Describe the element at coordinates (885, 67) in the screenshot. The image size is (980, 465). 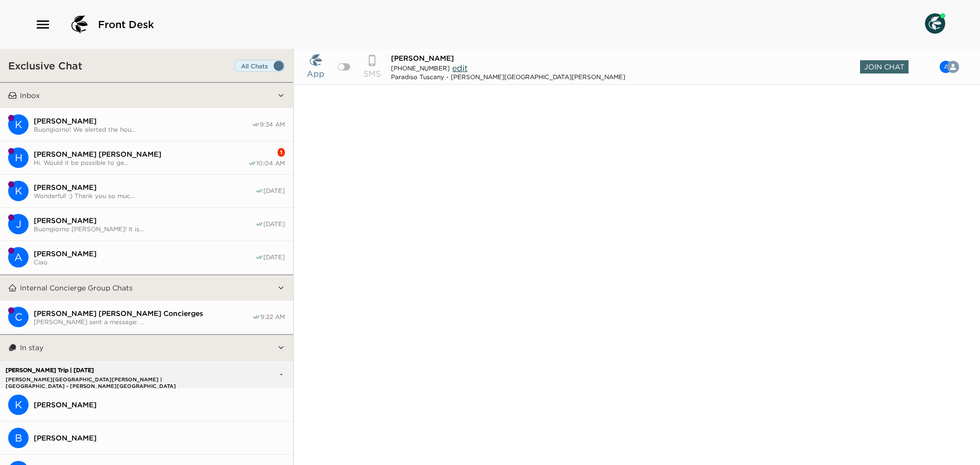
I see `span: Join Chat` at that location.